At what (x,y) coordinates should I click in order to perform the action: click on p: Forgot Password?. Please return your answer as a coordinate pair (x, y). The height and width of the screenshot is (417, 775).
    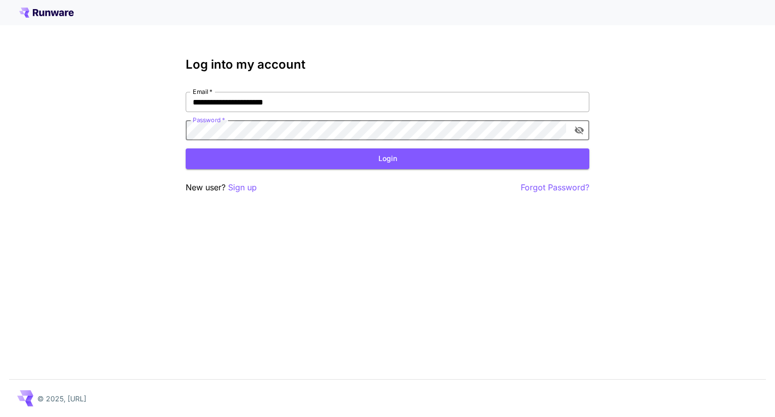
    Looking at the image, I should click on (555, 187).